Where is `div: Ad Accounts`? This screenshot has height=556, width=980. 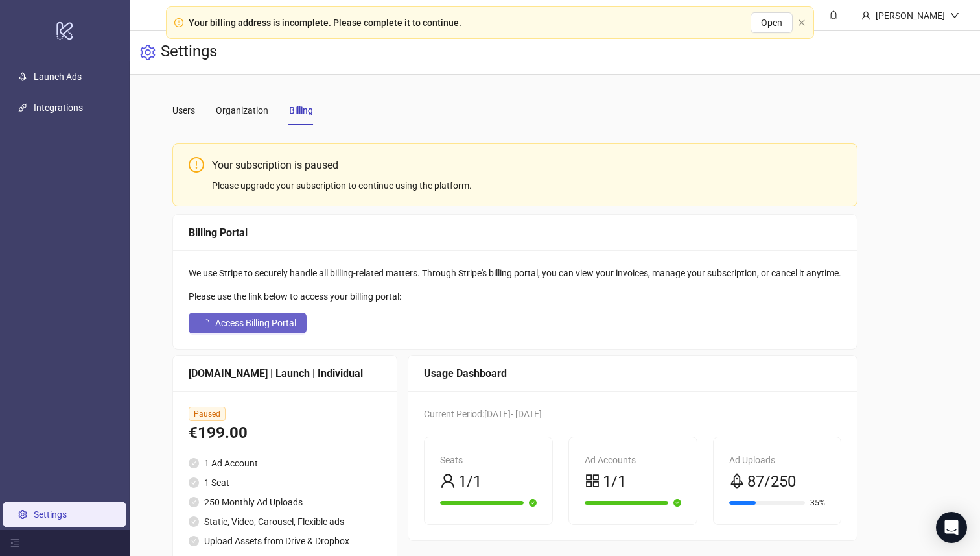
div: Ad Accounts is located at coordinates (633, 460).